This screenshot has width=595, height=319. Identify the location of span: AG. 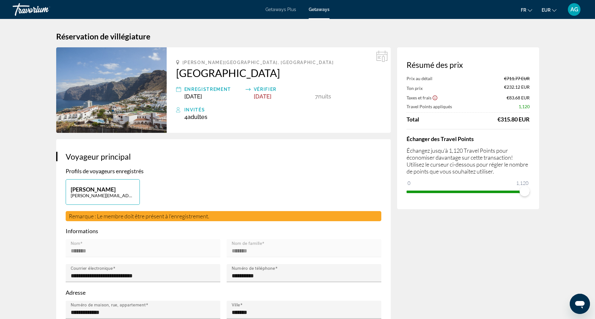
(575, 9).